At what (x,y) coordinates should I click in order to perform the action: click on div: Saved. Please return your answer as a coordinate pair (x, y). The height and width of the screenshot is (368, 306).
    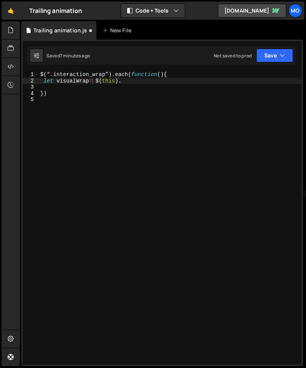
    Looking at the image, I should click on (68, 56).